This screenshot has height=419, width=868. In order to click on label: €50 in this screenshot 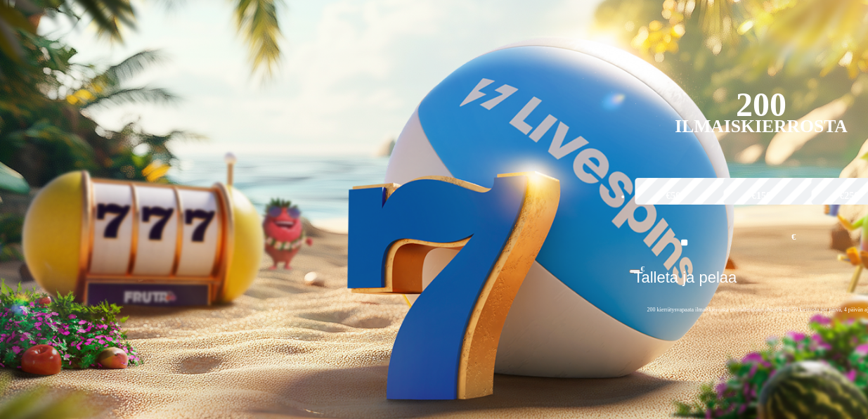, I will do `click(672, 196)`.